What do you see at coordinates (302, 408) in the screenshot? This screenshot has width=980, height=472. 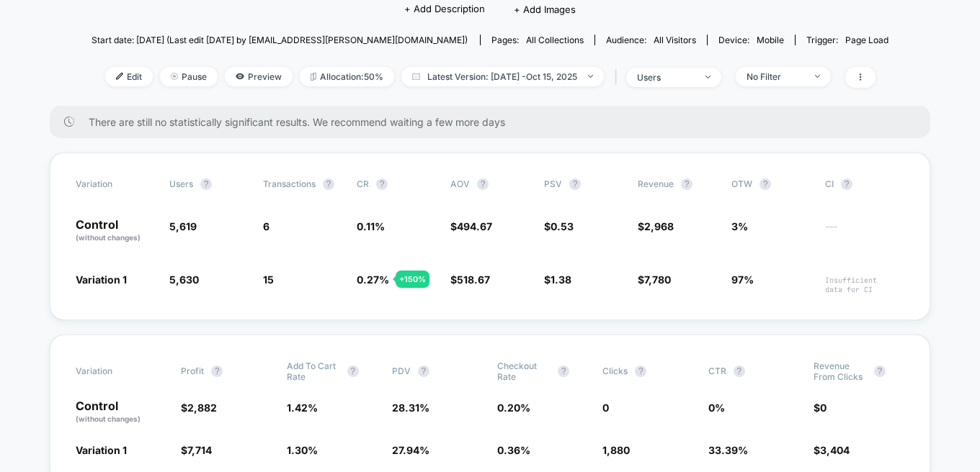 I see `span: 1.42 %` at bounding box center [302, 408].